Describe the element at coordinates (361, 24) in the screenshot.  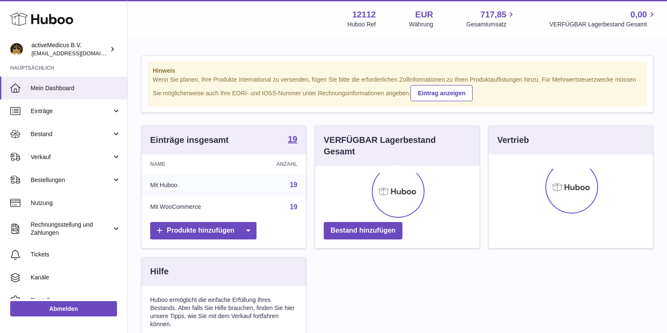
I see `div: Huboo Ref` at that location.